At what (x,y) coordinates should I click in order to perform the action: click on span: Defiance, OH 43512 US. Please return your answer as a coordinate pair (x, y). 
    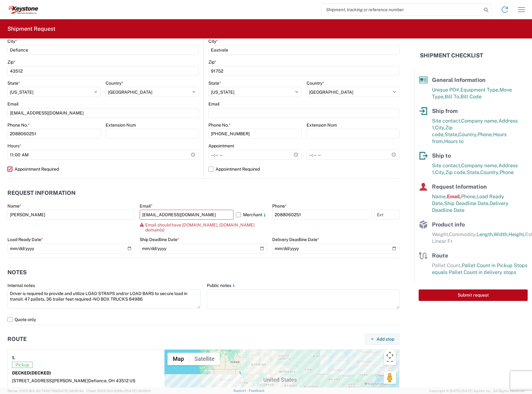
    Looking at the image, I should click on (112, 380).